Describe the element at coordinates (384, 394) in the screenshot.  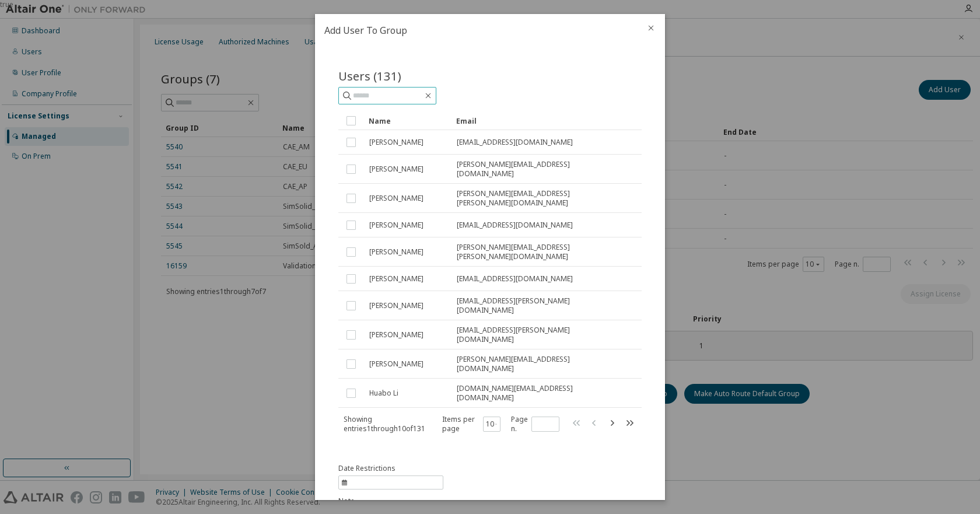
I see `span: Huabo Li` at that location.